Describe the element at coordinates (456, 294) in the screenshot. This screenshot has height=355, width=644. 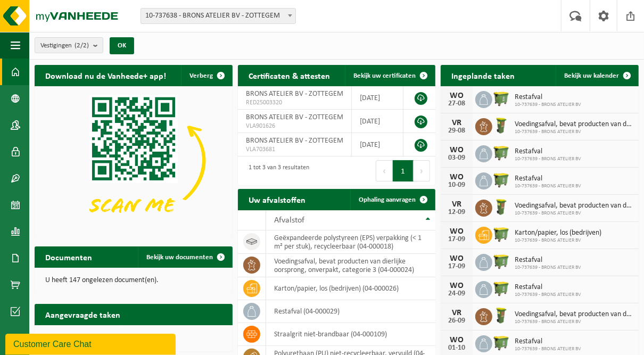
I see `div: 24-09` at that location.